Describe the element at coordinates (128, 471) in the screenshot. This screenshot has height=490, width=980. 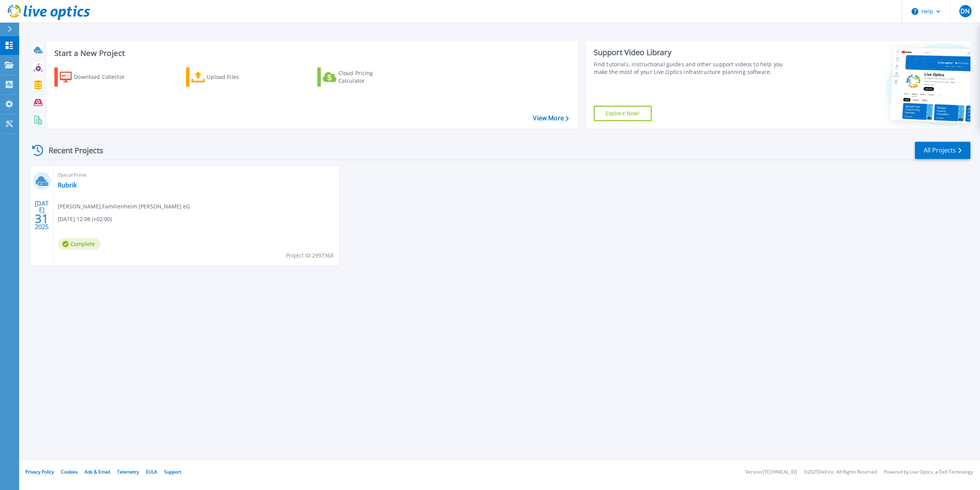
I see `a: Telemetry` at that location.